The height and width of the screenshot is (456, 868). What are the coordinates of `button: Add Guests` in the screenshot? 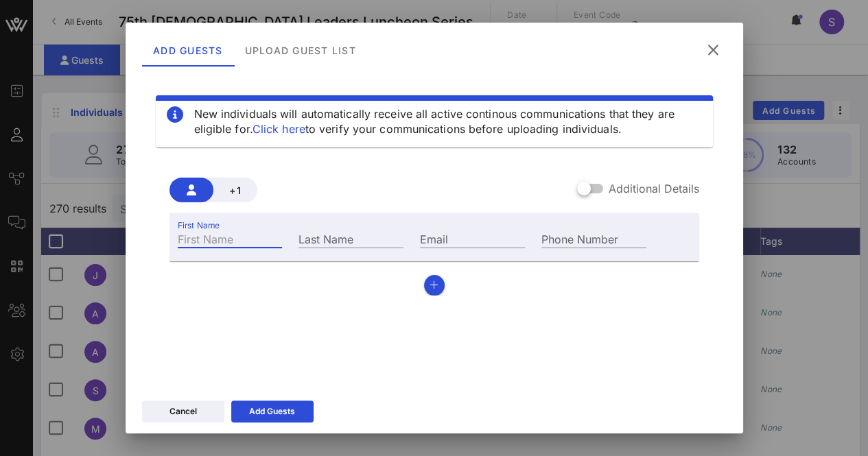 It's located at (272, 411).